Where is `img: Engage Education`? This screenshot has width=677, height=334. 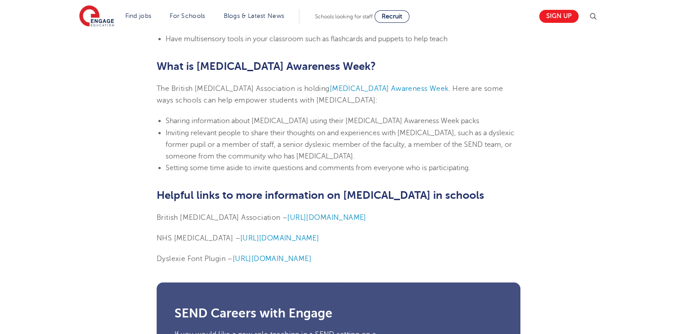
img: Engage Education is located at coordinates (97, 17).